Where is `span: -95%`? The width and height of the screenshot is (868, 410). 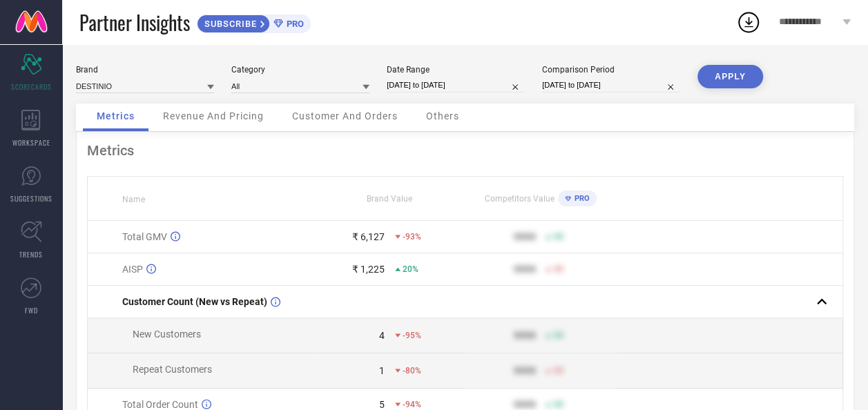 span: -95% is located at coordinates (411, 335).